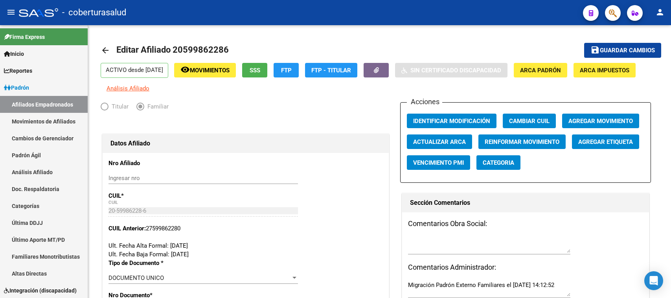  I want to click on span: Sin Certificado Discapacidad, so click(456, 70).